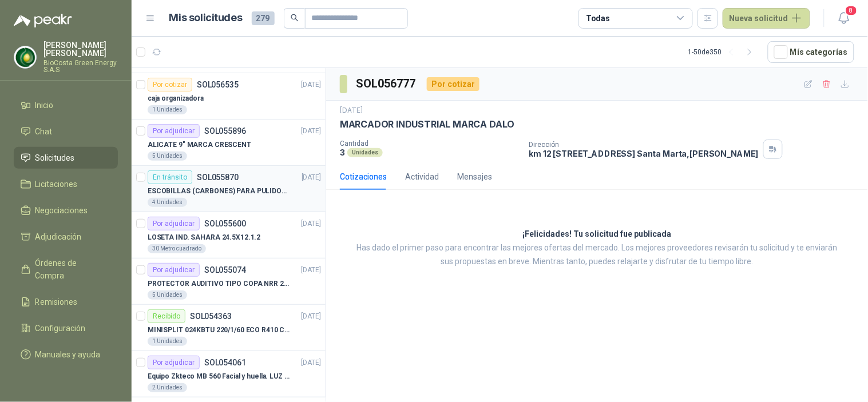 The image size is (868, 402). What do you see at coordinates (55, 157) in the screenshot?
I see `span: Solicitudes` at bounding box center [55, 157].